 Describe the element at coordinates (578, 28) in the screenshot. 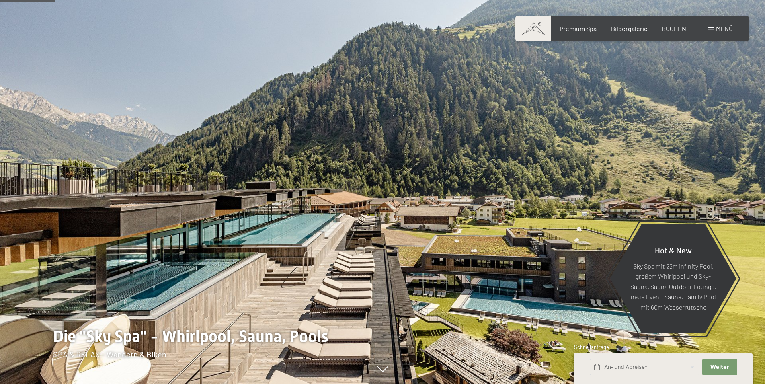

I see `span: Premium Spa` at that location.